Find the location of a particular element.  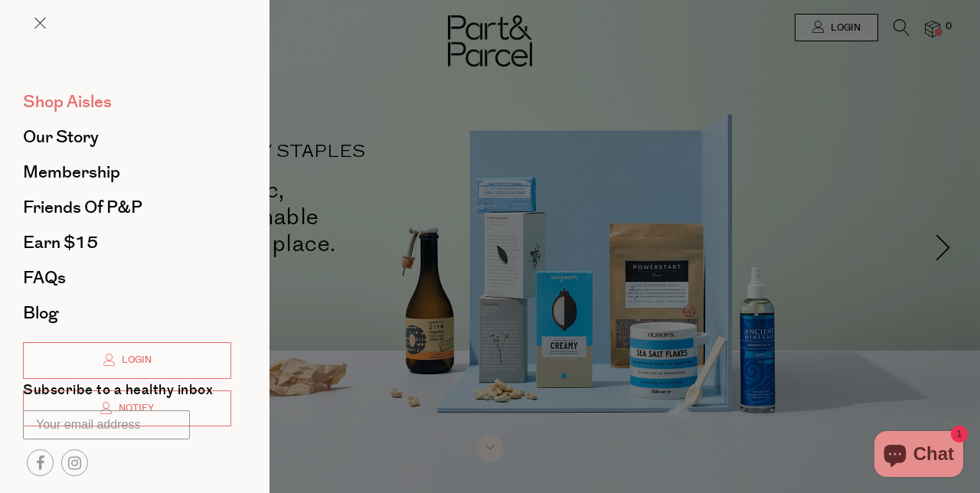

input: Your email address is located at coordinates (106, 425).